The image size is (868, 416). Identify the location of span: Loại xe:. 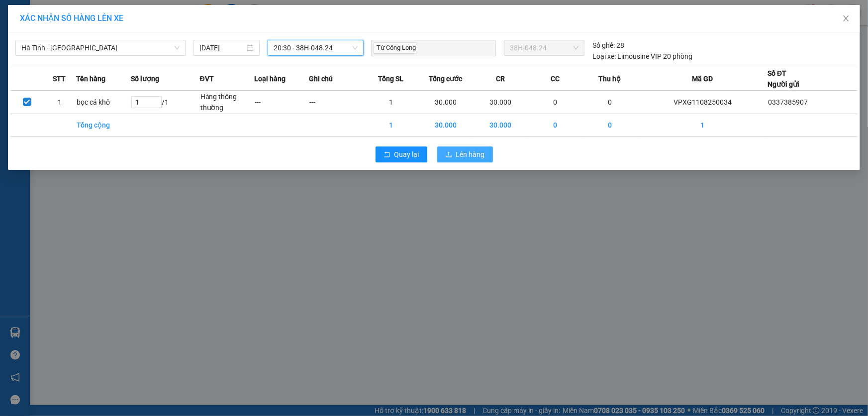
(604, 56).